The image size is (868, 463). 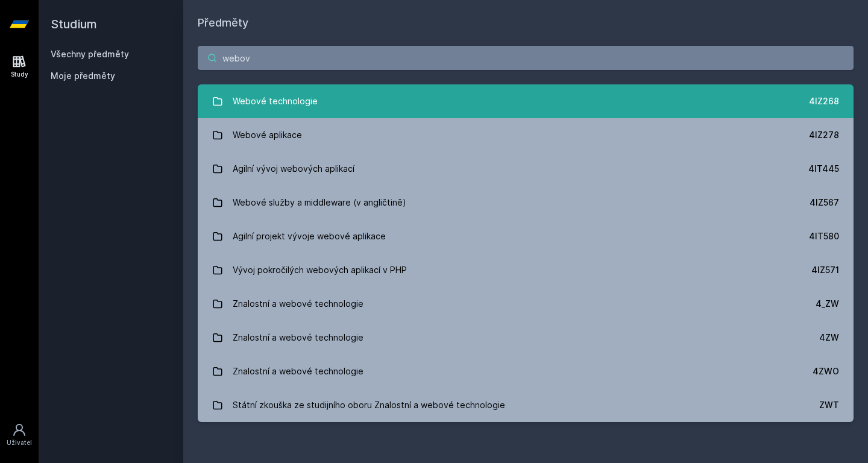 I want to click on a: Znalostní a webové technologie 4_ZW, so click(x=526, y=304).